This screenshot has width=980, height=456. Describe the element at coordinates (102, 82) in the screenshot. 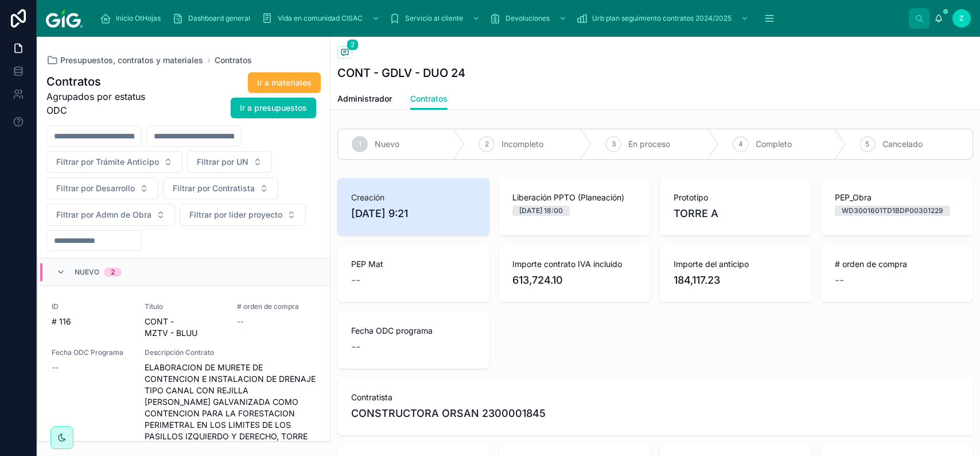

I see `h1: Contratos` at that location.